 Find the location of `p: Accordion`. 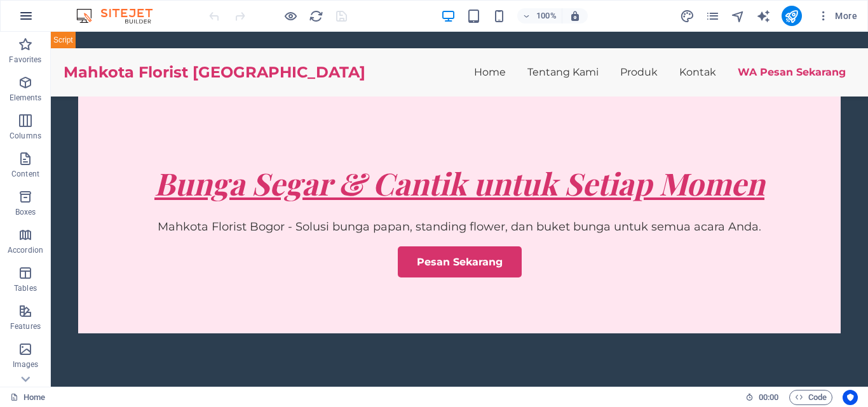

p: Accordion is located at coordinates (26, 250).